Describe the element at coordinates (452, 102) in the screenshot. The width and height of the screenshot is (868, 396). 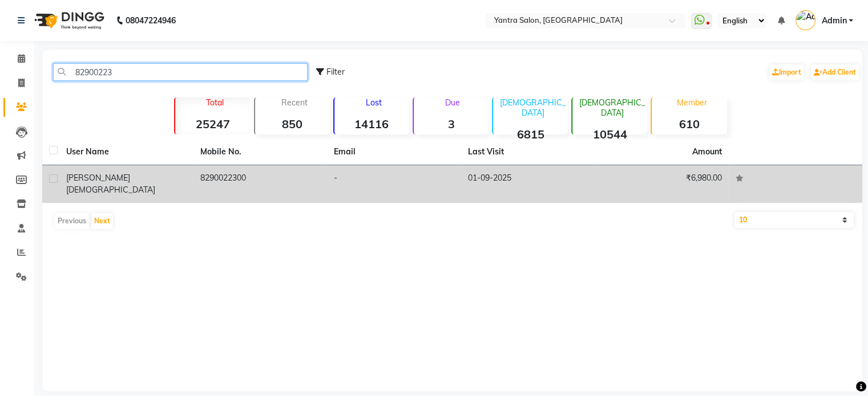
I see `p: Due` at that location.